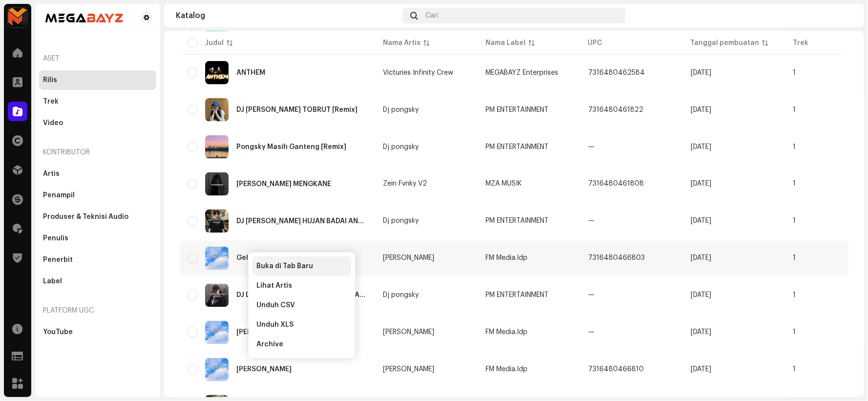 Image resolution: width=868 pixels, height=401 pixels. I want to click on span: Victuries Infinity Crew, so click(426, 72).